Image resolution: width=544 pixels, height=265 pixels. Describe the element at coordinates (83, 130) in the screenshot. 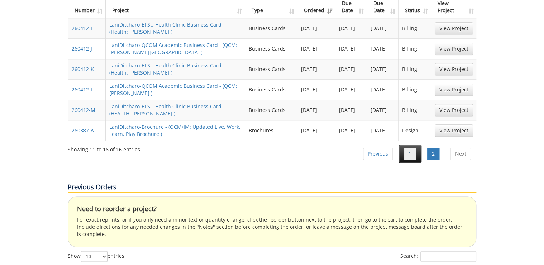

I see `a: 260387-A` at that location.